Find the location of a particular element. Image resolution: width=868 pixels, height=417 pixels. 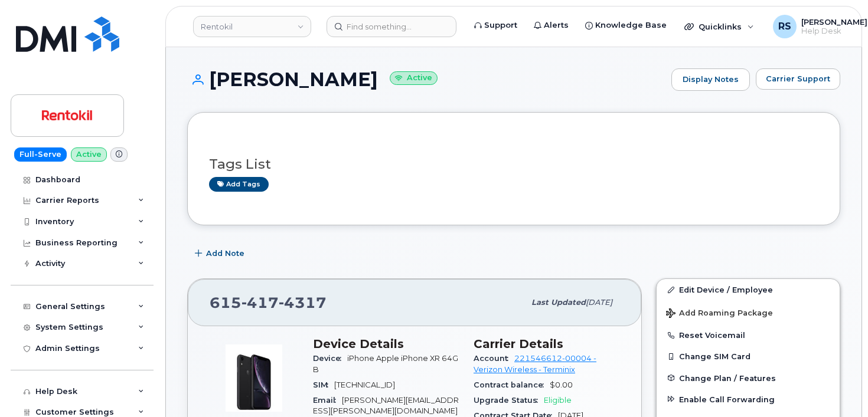

span: Upgrade Status is located at coordinates (509, 400).